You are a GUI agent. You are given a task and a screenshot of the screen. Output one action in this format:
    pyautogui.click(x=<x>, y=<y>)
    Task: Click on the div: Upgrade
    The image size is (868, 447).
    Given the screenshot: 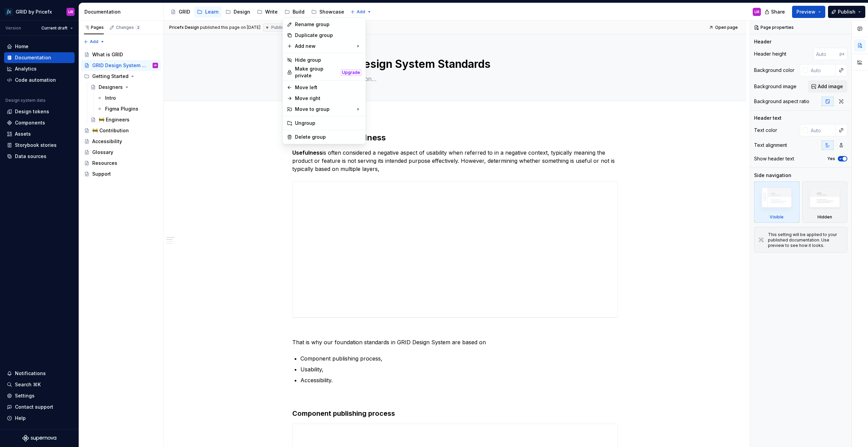 What is the action you would take?
    pyautogui.click(x=351, y=73)
    